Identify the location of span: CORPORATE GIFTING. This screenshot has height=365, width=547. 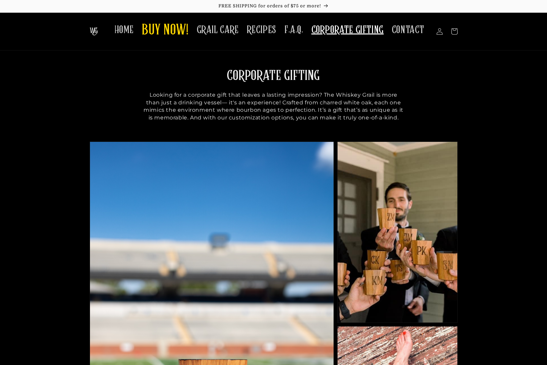
(348, 30).